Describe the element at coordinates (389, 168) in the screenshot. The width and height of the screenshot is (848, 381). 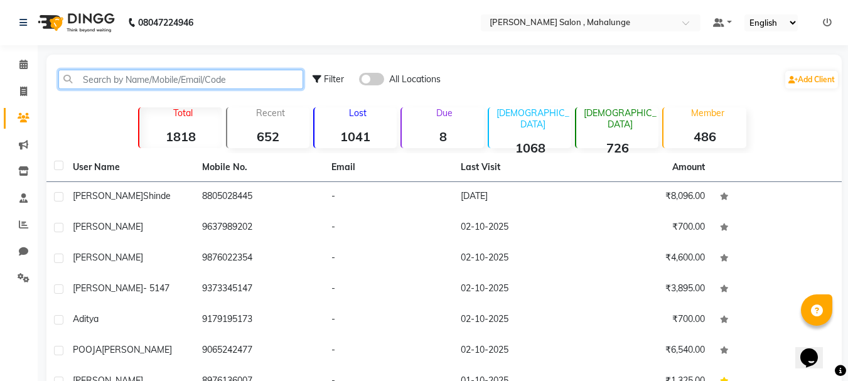
I see `th: Email` at that location.